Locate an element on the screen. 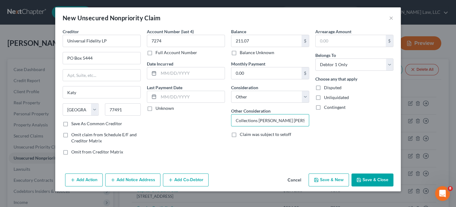 This screenshot has height=207, width=456. button: Start recording is located at coordinates (42, 163).